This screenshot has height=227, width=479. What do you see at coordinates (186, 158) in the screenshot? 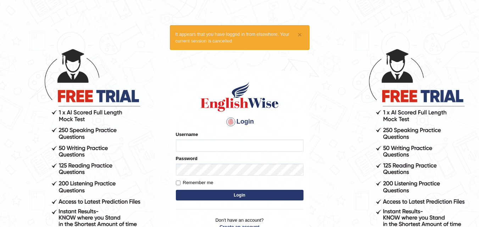
I see `label: Password` at bounding box center [186, 158].